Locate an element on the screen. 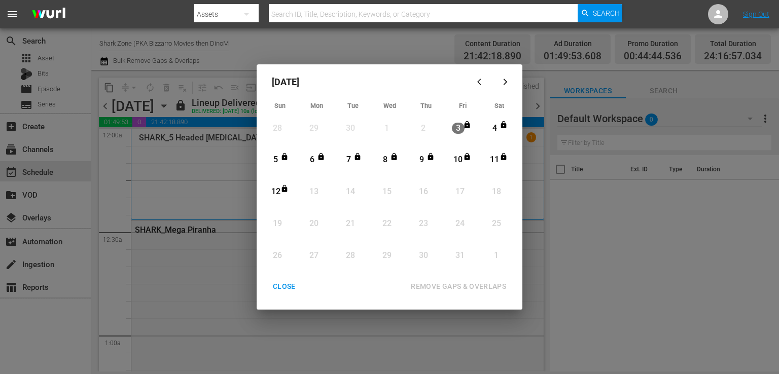  div: 2 is located at coordinates (423, 128).